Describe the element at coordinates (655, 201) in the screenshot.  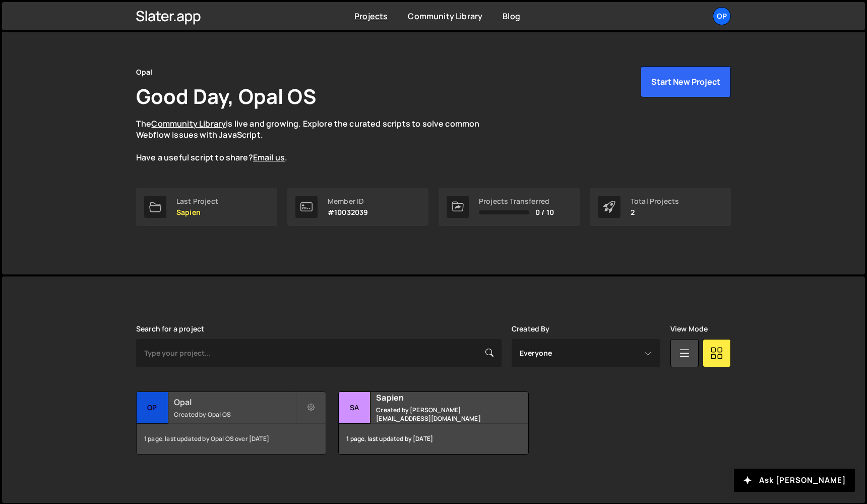
I see `div: Total Projects` at that location.